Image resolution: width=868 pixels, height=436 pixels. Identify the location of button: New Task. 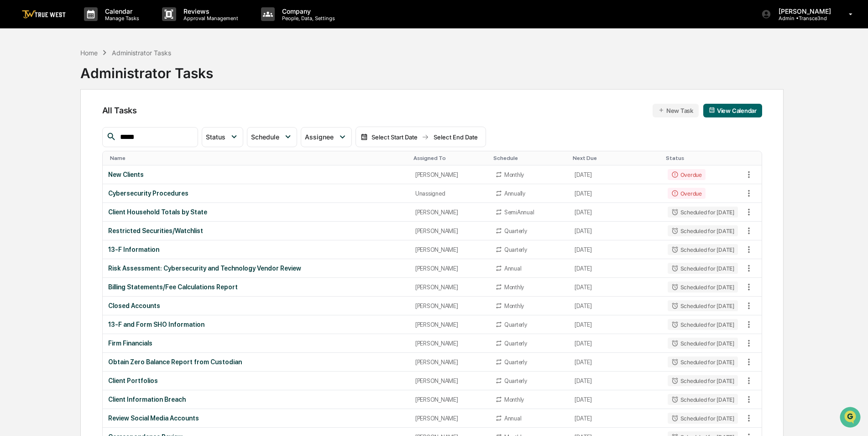
(675, 110).